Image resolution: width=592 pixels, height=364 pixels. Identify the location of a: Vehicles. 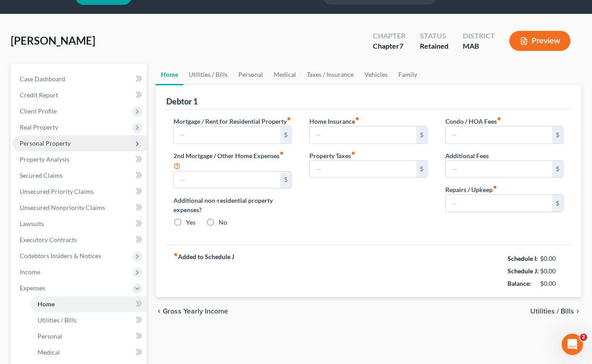
(376, 75).